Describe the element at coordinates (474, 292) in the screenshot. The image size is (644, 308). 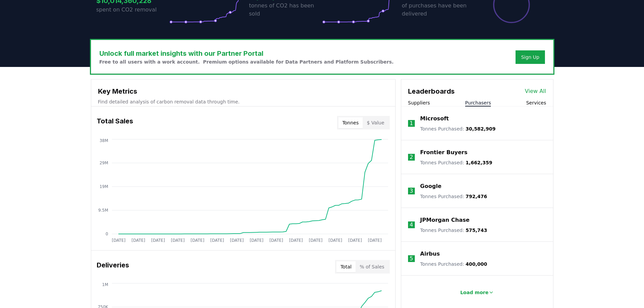
I see `p: Load more` at that location.